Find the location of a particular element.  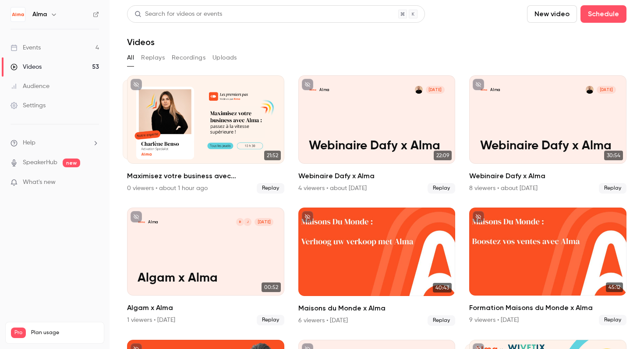

img: Alma is located at coordinates (18, 15).